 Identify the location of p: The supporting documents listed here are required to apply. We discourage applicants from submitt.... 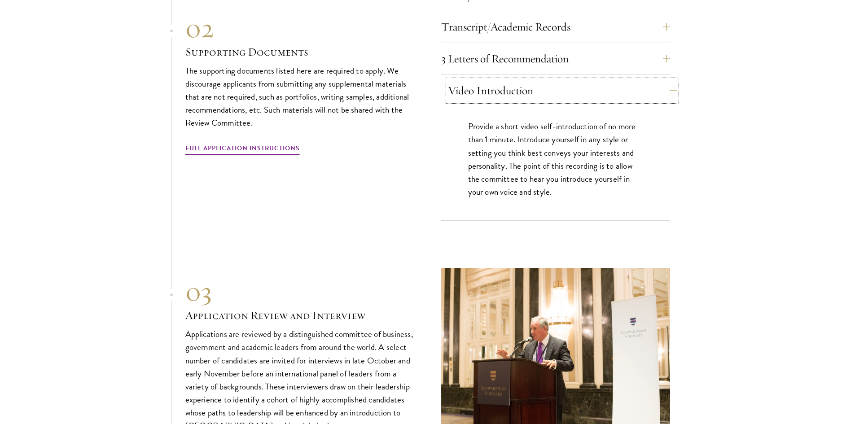
(300, 97).